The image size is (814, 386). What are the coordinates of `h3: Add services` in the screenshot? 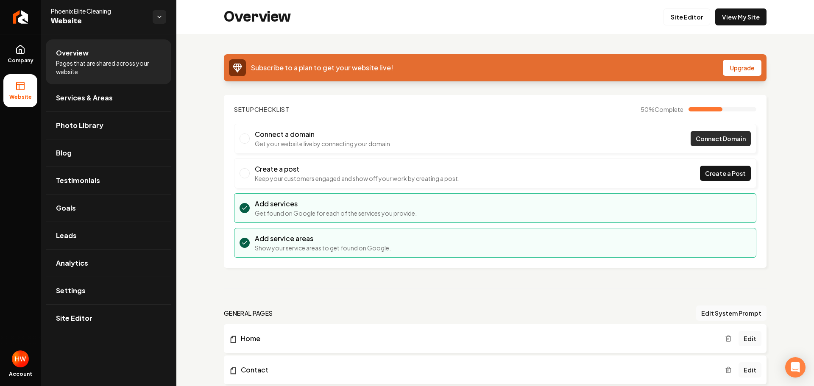 It's located at (336, 204).